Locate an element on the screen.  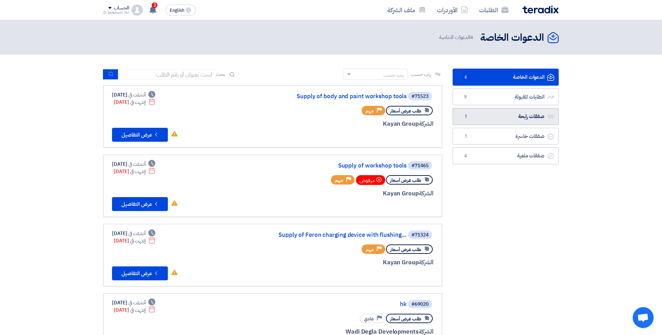
div: El bassiouni for is located at coordinates (116, 13).